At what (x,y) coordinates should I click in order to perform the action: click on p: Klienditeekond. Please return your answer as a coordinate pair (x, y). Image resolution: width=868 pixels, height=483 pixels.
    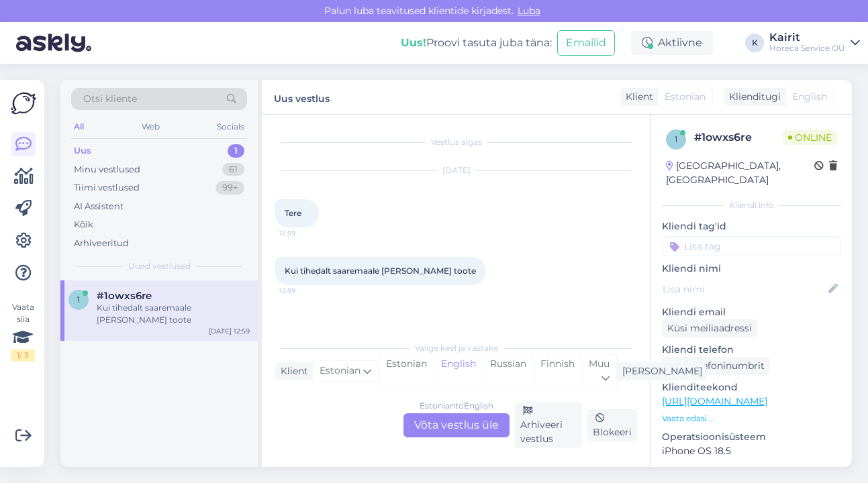
    Looking at the image, I should click on (751, 387).